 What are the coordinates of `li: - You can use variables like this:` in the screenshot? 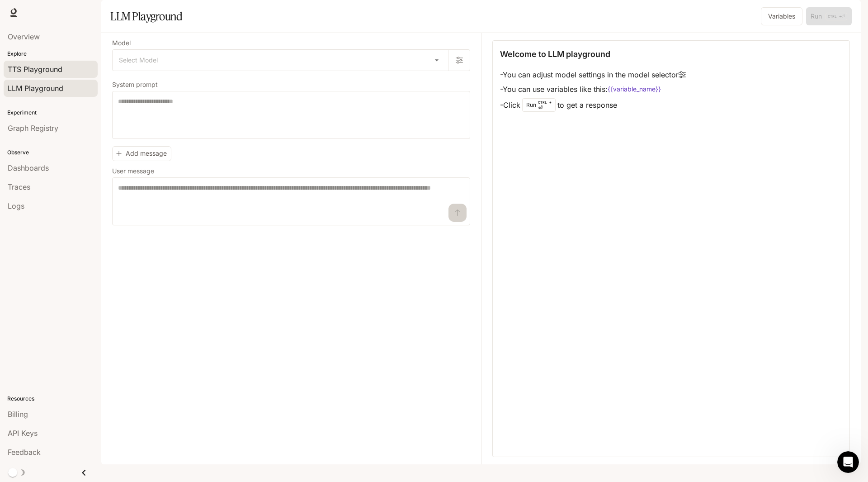 It's located at (593, 89).